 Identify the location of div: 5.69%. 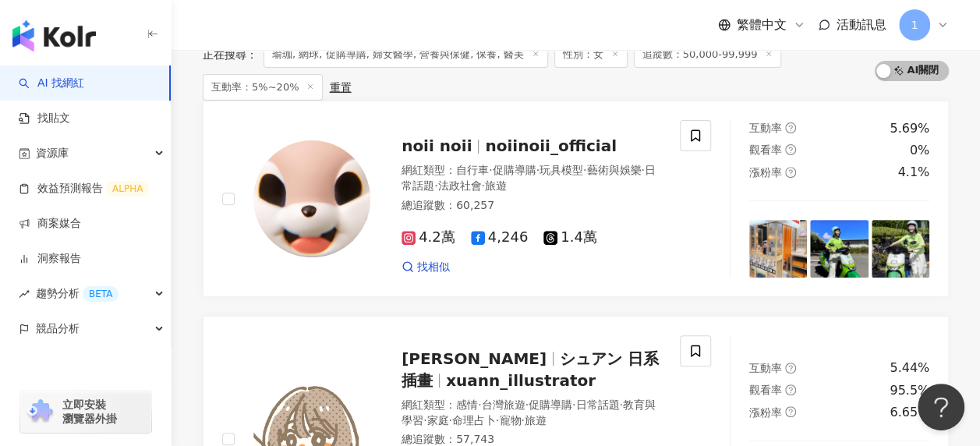
(909, 128).